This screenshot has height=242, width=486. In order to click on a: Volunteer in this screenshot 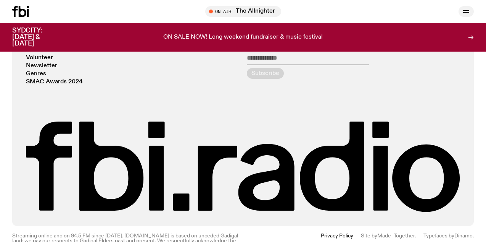, I will do `click(39, 58)`.